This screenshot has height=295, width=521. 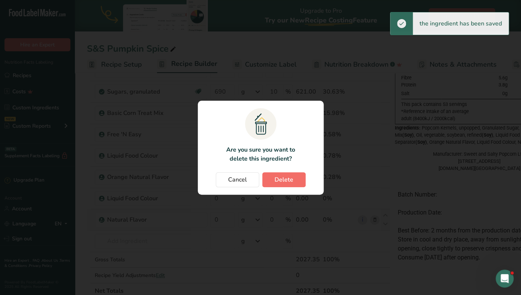 I want to click on p: Are you sure you want to delete this ingredient?, so click(x=260, y=154).